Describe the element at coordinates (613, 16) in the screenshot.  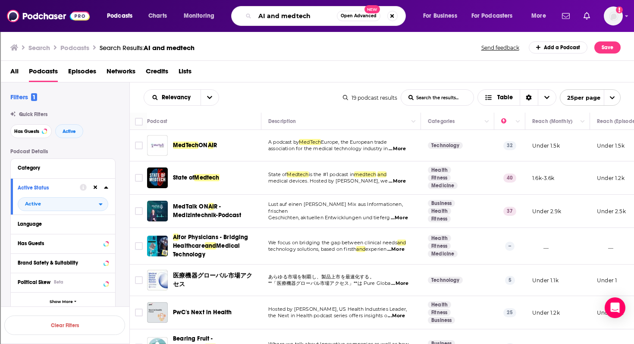
I see `img: User Profile` at that location.